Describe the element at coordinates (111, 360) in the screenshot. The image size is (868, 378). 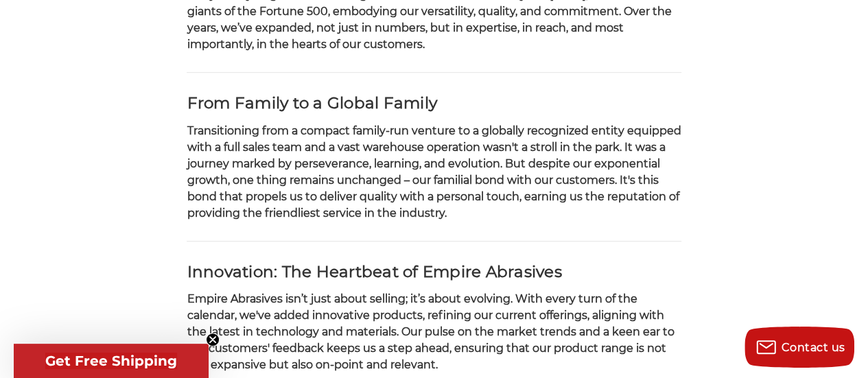
I see `span: Get Free Shipping` at that location.